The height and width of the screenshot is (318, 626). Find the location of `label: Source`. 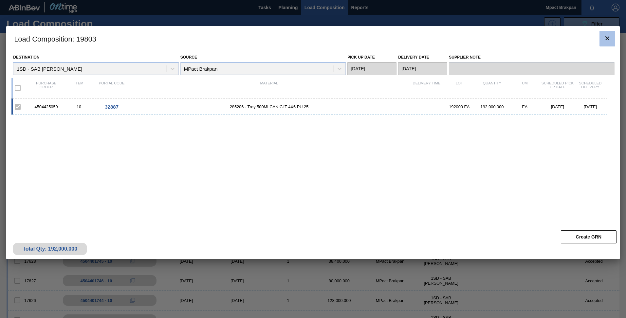

label: Source is located at coordinates (189, 57).